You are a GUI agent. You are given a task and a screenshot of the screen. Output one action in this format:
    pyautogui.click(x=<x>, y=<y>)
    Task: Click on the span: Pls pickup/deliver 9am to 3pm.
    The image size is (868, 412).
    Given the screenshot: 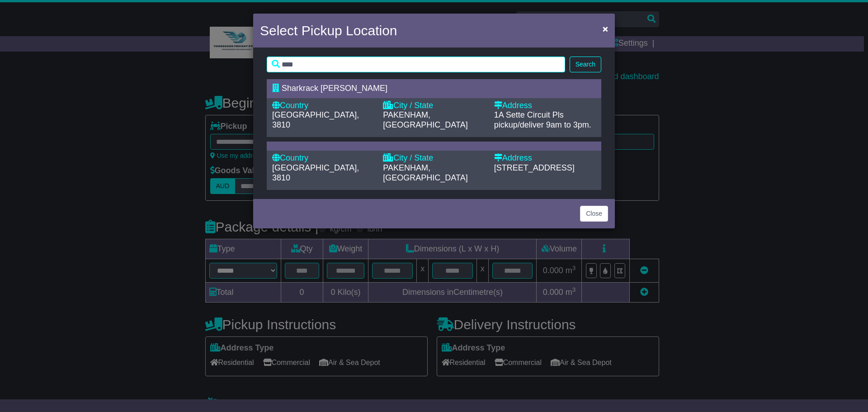 What is the action you would take?
    pyautogui.click(x=543, y=120)
    